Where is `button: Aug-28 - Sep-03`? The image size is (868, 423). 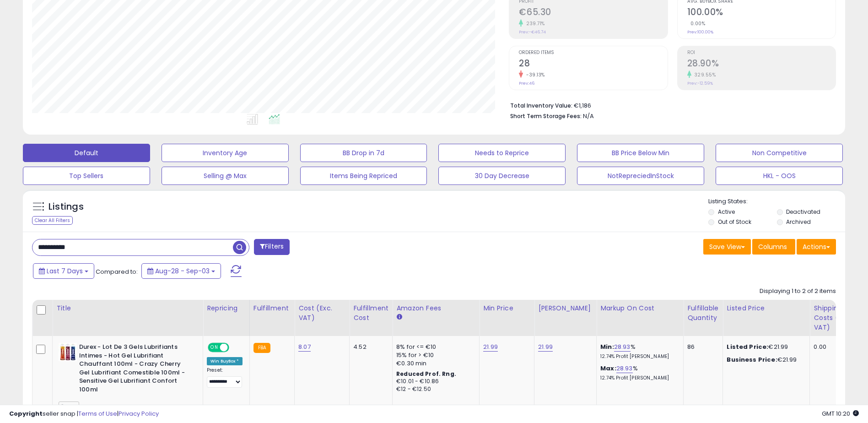
button: Aug-28 - Sep-03 is located at coordinates (181, 271).